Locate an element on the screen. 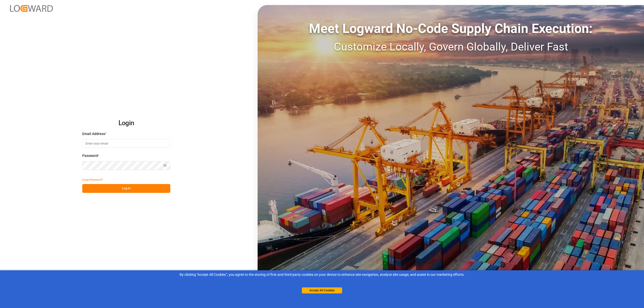 The width and height of the screenshot is (644, 308). div: Meet Logward No-Code Supply Chain Execution: is located at coordinates (451, 29).